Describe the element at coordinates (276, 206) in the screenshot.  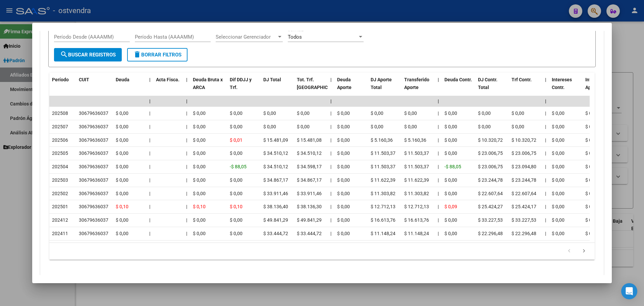
I see `span: $ 38.136,40` at that location.